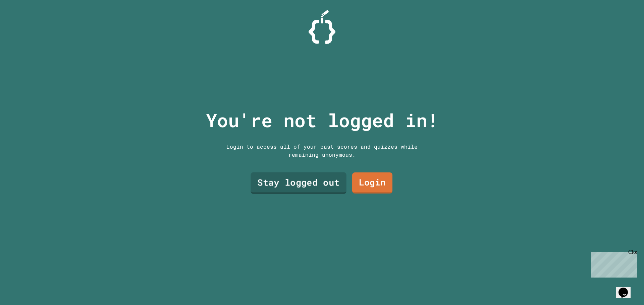 This screenshot has height=305, width=644. I want to click on a: Stay logged out, so click(298, 183).